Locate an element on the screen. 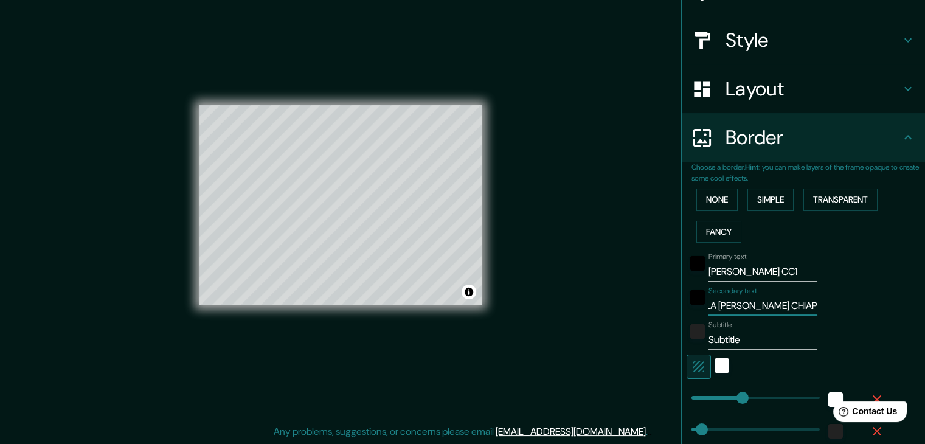 This screenshot has height=444, width=925. h4: Border is located at coordinates (813, 137).